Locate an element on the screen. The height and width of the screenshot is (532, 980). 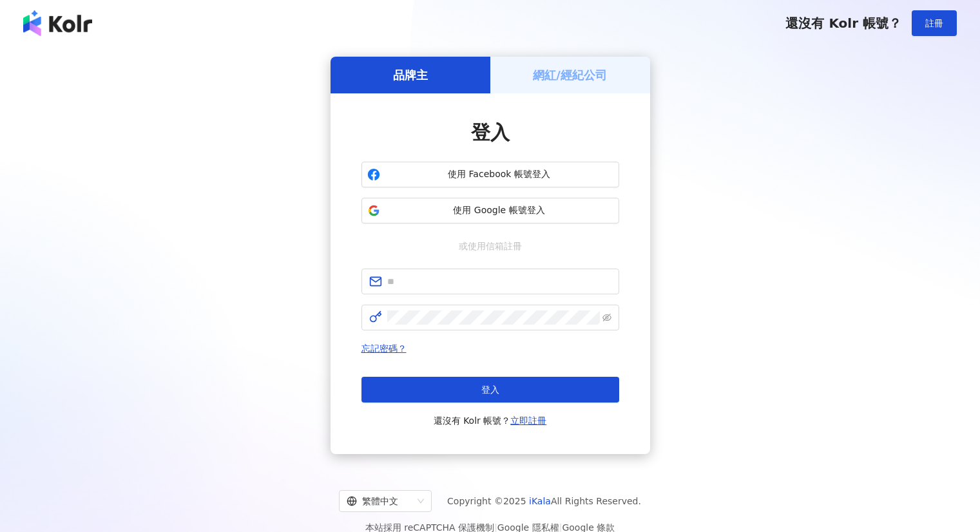
button: 使用 Google 帳號登入 is located at coordinates (490, 210).